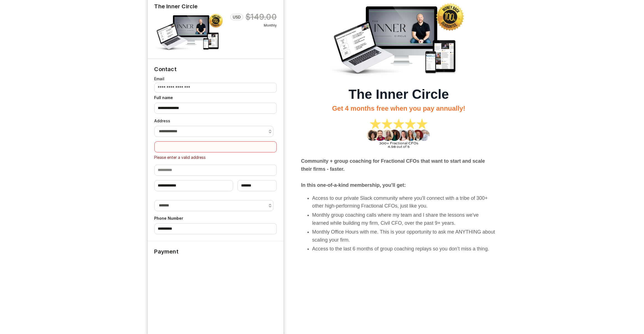 The width and height of the screenshot is (644, 334). I want to click on label: Full name, so click(216, 98).